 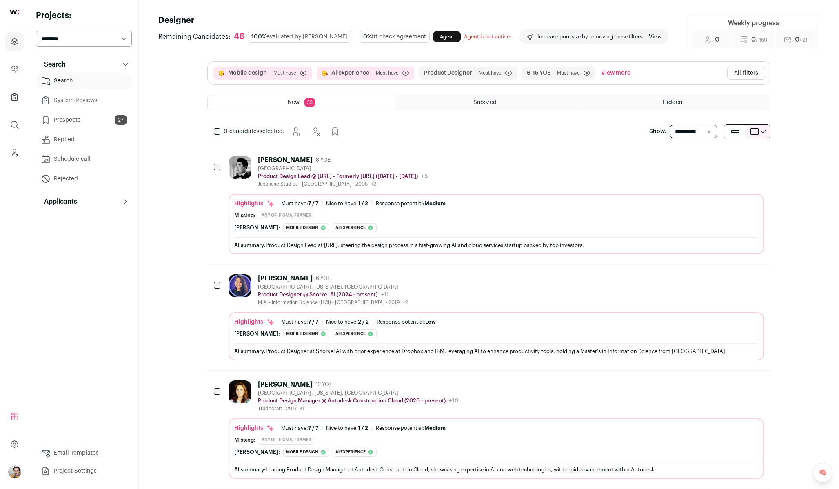 I want to click on a: View, so click(x=656, y=37).